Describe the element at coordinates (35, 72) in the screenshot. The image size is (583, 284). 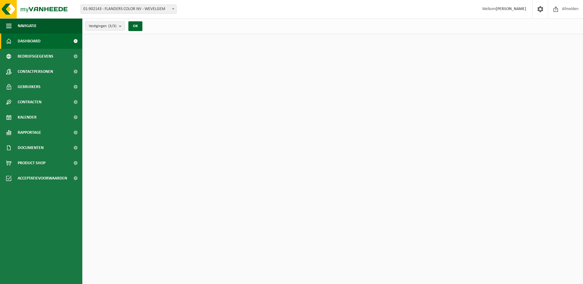
I see `span: Contactpersonen` at that location.